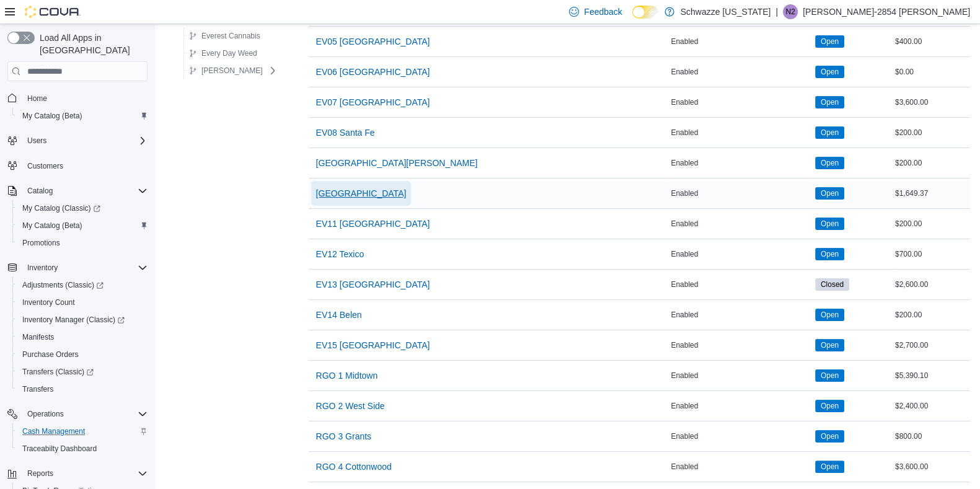  Describe the element at coordinates (343, 437) in the screenshot. I see `button: RGO 3 Grants` at that location.